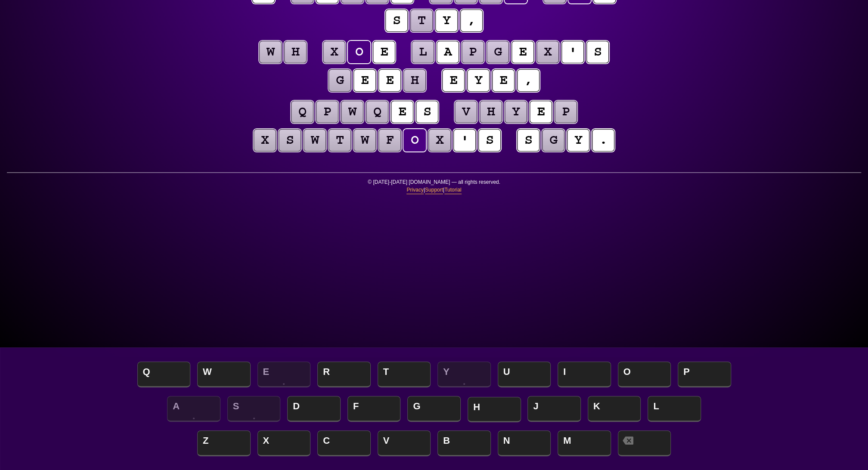  I want to click on span: J, so click(554, 409).